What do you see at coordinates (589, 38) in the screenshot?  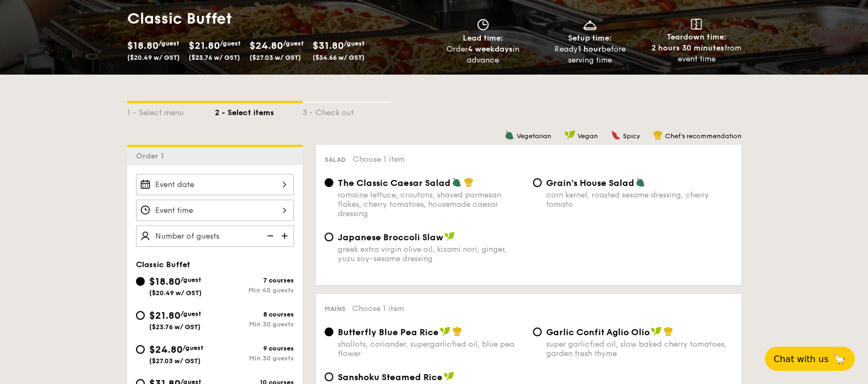 I see `span: Setup time:` at bounding box center [589, 38].